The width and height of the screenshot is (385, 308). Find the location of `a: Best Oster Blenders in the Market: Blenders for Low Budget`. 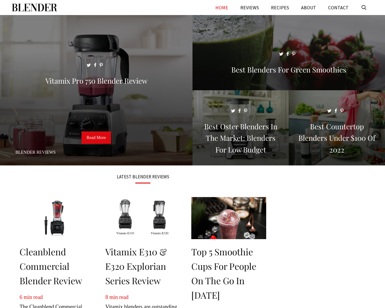

a: Best Oster Blenders in the Market: Blenders for Low Budget is located at coordinates (241, 161).